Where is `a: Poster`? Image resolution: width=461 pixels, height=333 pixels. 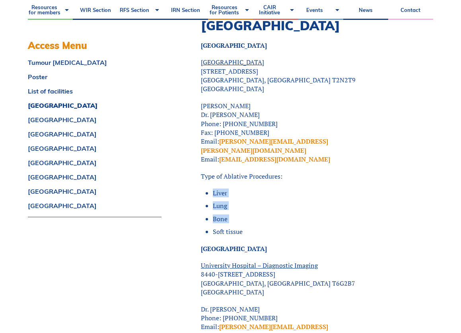
a: Poster is located at coordinates (95, 77).